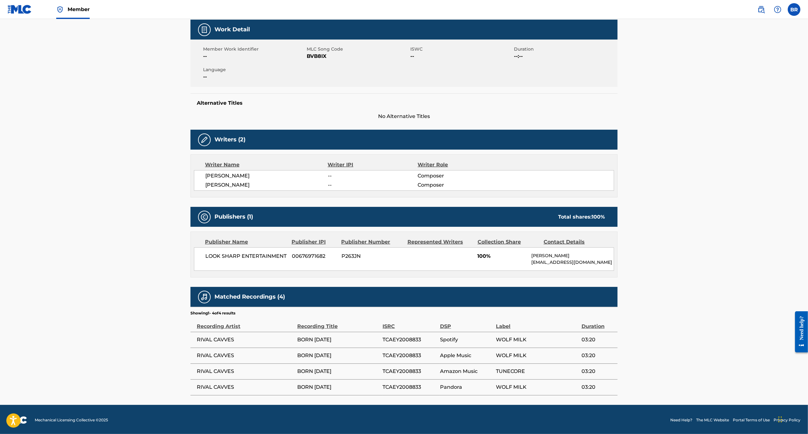 This screenshot has height=434, width=808. What do you see at coordinates (314, 256) in the screenshot?
I see `span: 00676971682` at bounding box center [314, 256].